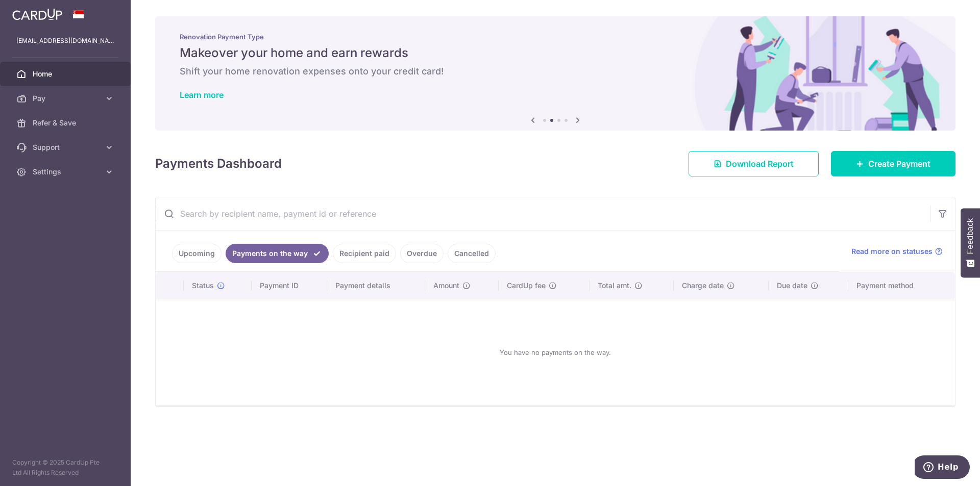 The image size is (980, 486). I want to click on span: Refer & Save, so click(66, 123).